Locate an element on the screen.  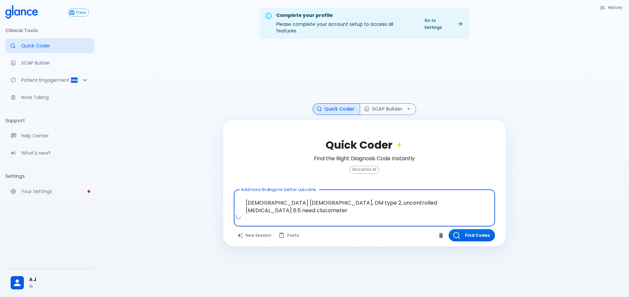
li: Settings is located at coordinates (50, 176).